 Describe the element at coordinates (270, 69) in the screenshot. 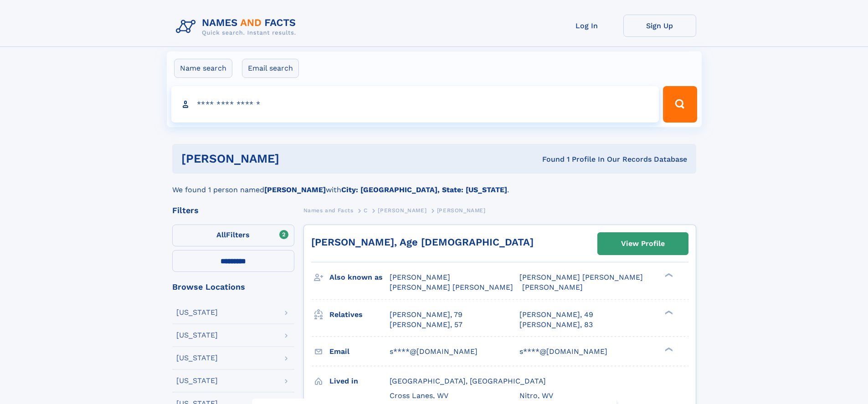

I see `label: Email search` at that location.